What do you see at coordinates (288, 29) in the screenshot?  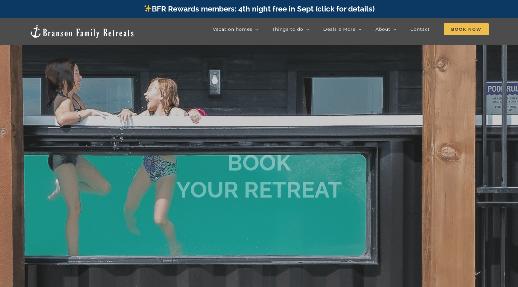 I see `span: Things to do` at bounding box center [288, 29].